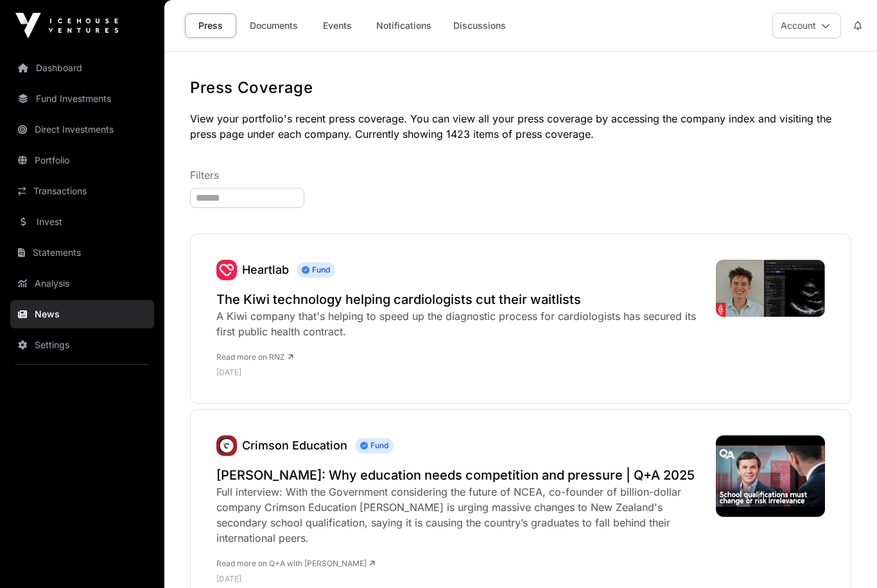 This screenshot has height=588, width=877. I want to click on h1: Press Coverage, so click(521, 88).